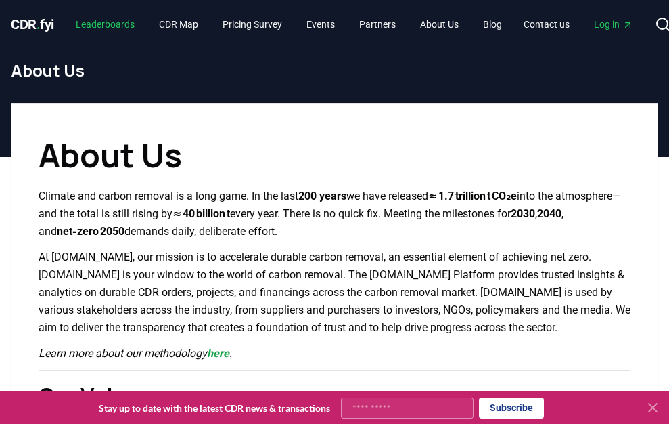 The width and height of the screenshot is (669, 424). Describe the element at coordinates (32, 24) in the screenshot. I see `a: CDR.fyi` at that location.